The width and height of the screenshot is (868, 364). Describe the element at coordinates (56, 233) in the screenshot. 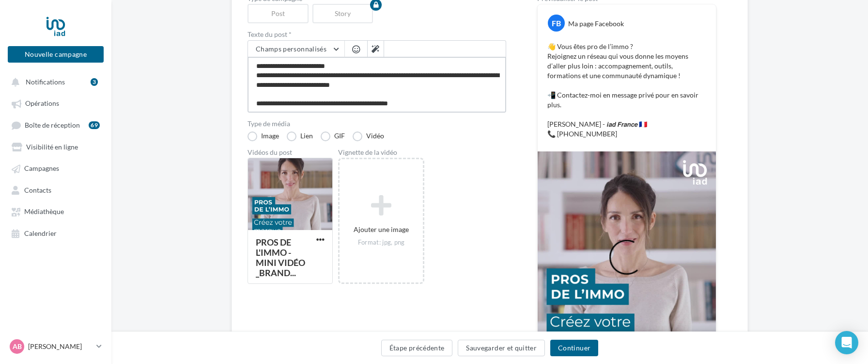

I see `a: Calendrier` at that location.